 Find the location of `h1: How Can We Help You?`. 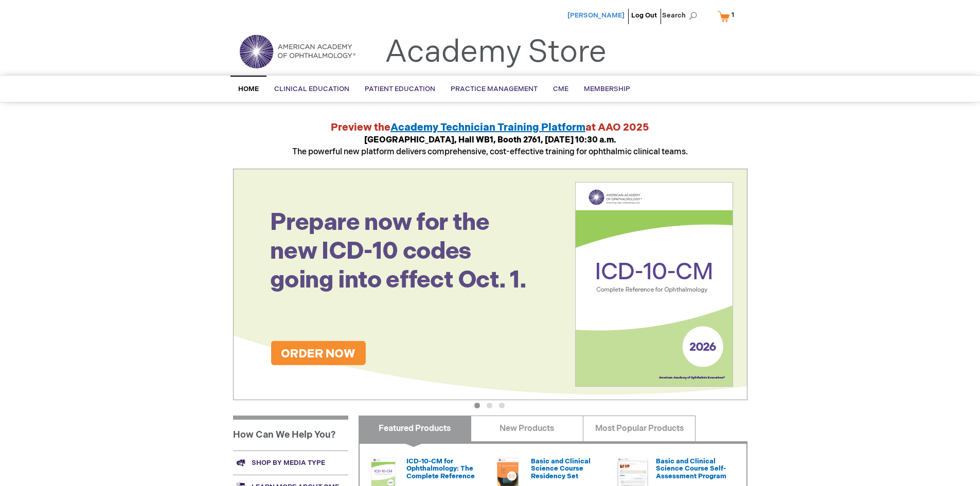

h1: How Can We Help You? is located at coordinates (290, 433).